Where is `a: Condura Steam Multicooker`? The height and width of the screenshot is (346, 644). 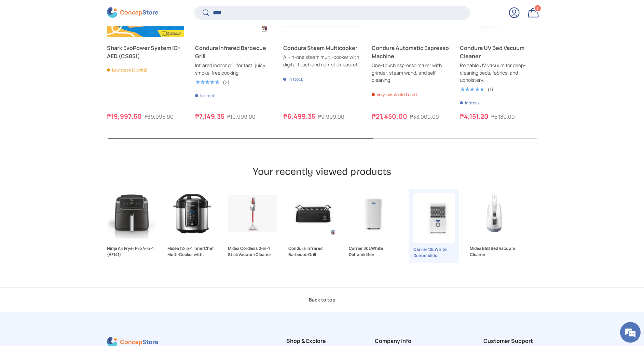 a: Condura Steam Multicooker is located at coordinates (322, 48).